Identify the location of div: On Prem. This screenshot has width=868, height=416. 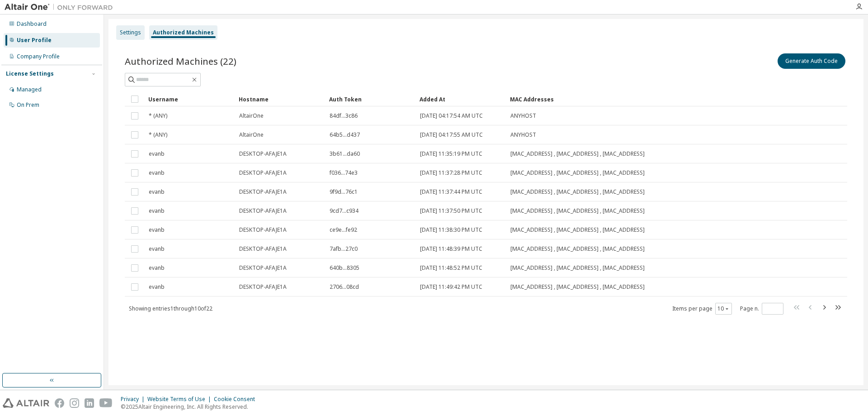
(28, 105).